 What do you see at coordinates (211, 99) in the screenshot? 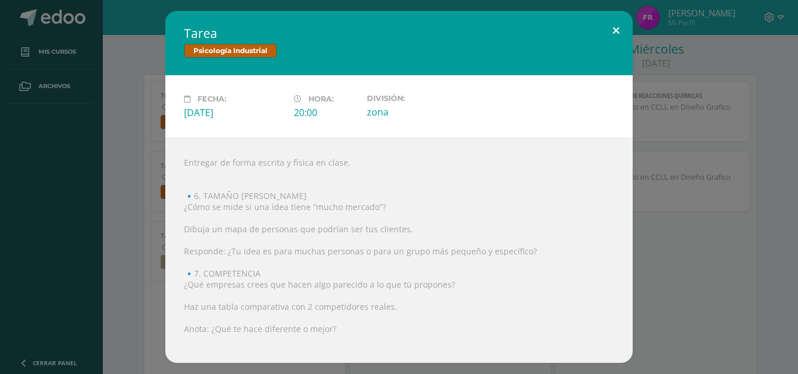
I see `span: Fecha:` at bounding box center [211, 99].